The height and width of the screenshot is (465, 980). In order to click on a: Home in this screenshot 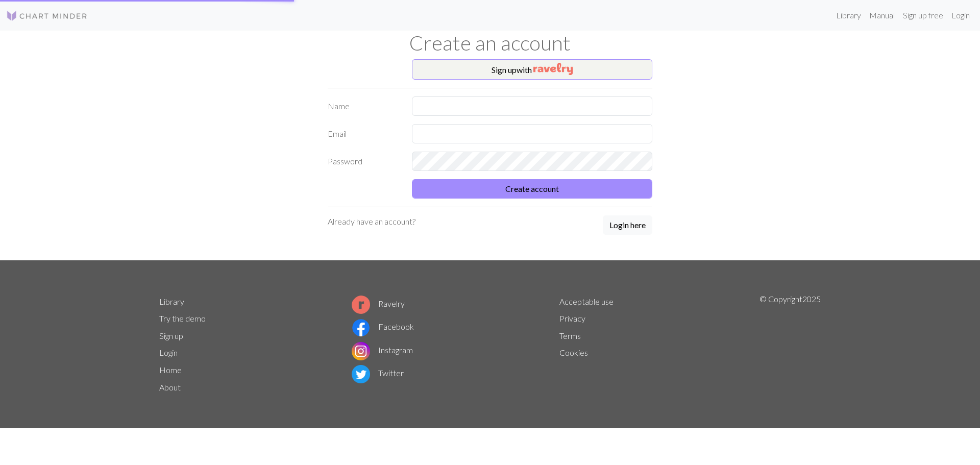, I will do `click(171, 370)`.